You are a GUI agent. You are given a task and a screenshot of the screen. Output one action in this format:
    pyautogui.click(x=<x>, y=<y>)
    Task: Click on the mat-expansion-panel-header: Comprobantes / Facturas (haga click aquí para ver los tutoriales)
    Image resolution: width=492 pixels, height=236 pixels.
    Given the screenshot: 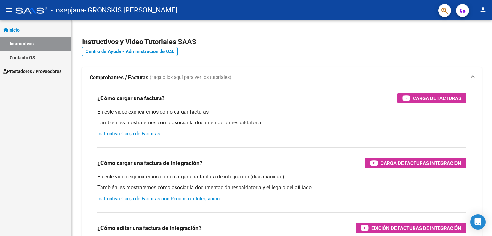 What is the action you would take?
    pyautogui.click(x=282, y=78)
    